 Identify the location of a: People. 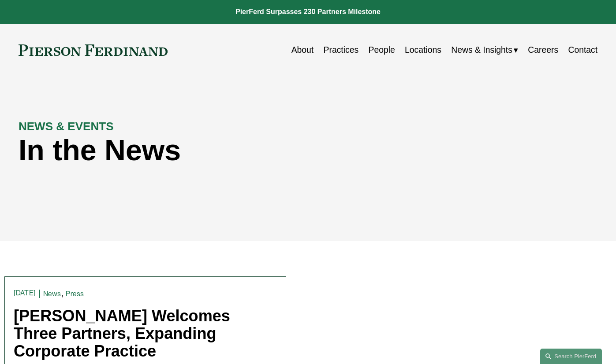
(382, 50).